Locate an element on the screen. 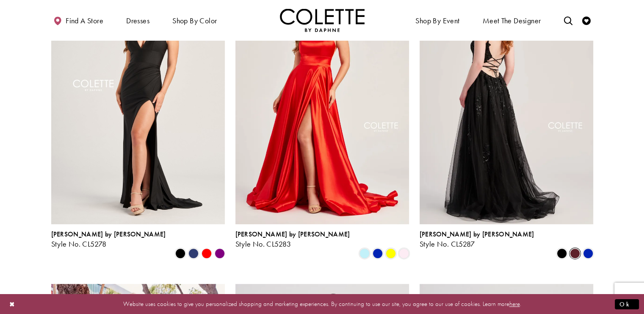 This screenshot has width=644, height=314. a: here is located at coordinates (514, 304).